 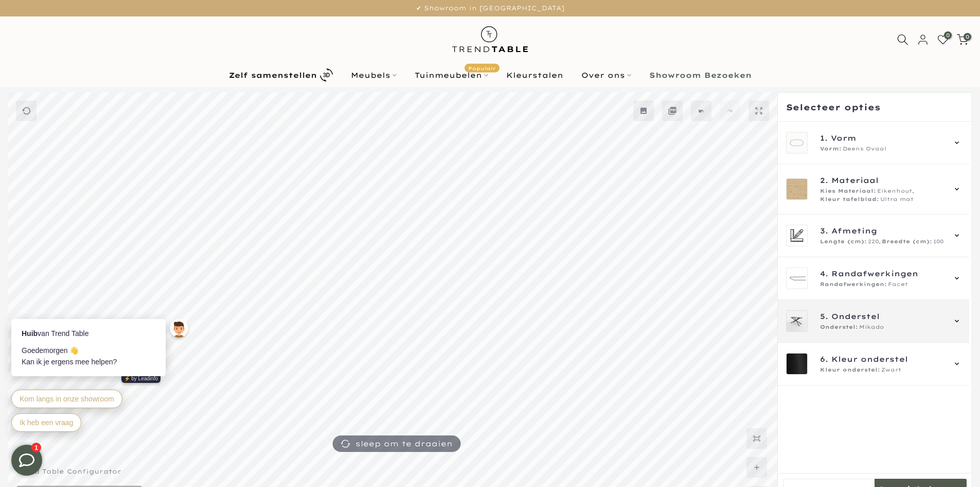 What do you see at coordinates (45, 154) in the screenshot?
I see `span: Ik heb een vraag` at bounding box center [45, 154].